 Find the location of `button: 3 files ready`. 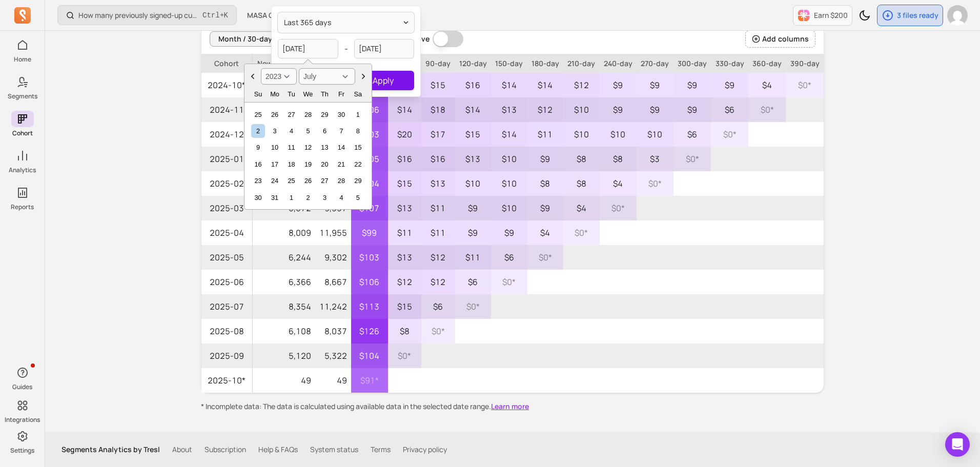

button: 3 files ready is located at coordinates (910, 15).